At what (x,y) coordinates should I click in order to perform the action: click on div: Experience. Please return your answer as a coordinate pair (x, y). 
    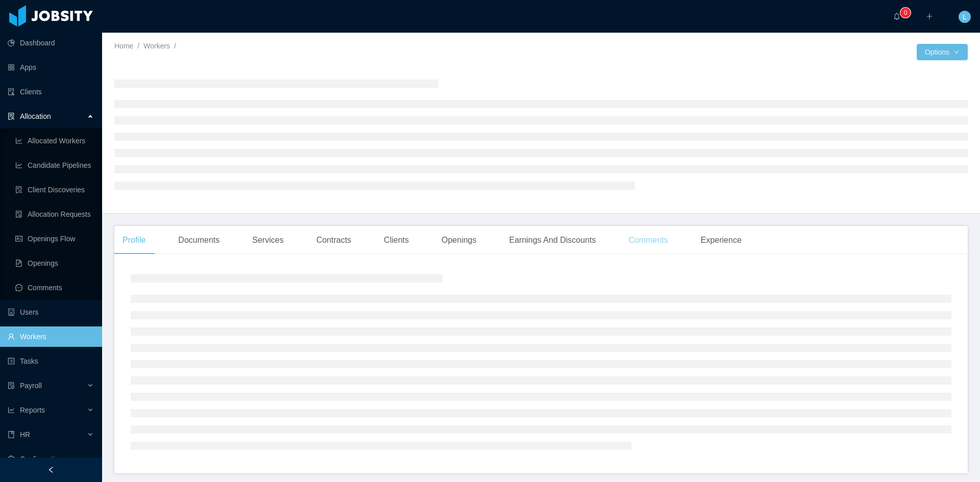
    Looking at the image, I should click on (721, 240).